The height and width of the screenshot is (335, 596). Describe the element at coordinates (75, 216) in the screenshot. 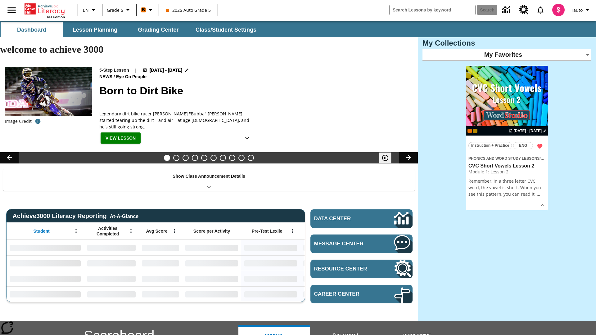

I see `span: Achieve3000 Literacy Reporting` at that location.